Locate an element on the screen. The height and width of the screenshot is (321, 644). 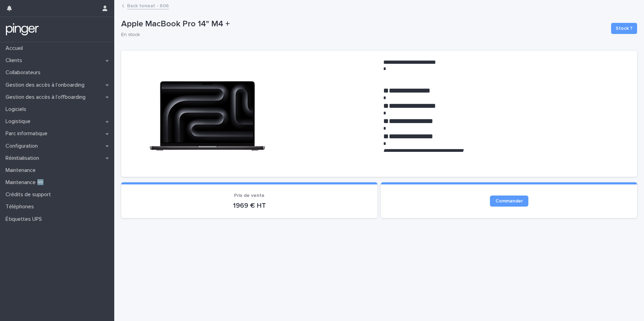
p: Téléphones is located at coordinates (21, 206).